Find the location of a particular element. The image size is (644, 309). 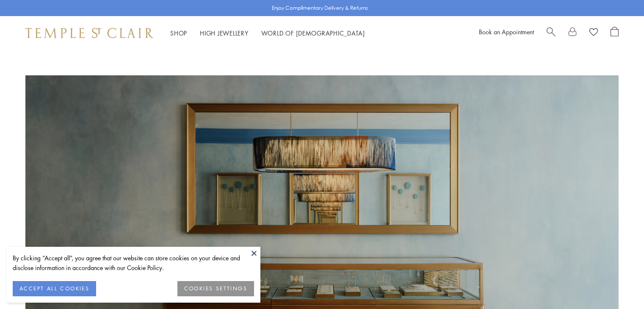

a: Open Shopping Bag is located at coordinates (615, 33).